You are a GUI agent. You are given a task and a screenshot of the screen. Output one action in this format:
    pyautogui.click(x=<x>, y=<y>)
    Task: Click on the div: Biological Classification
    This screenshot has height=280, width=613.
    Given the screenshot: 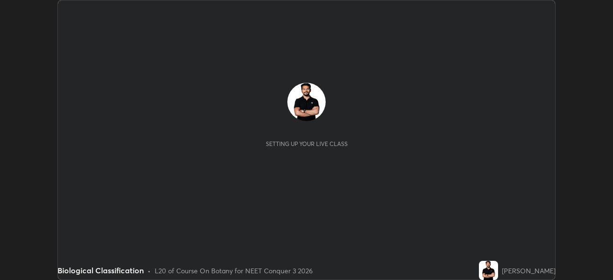 What is the action you would take?
    pyautogui.click(x=101, y=271)
    